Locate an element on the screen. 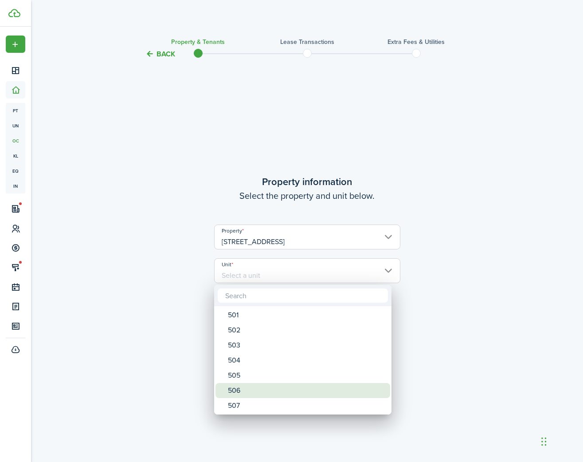 The width and height of the screenshot is (583, 462). div: 506 is located at coordinates (306, 390).